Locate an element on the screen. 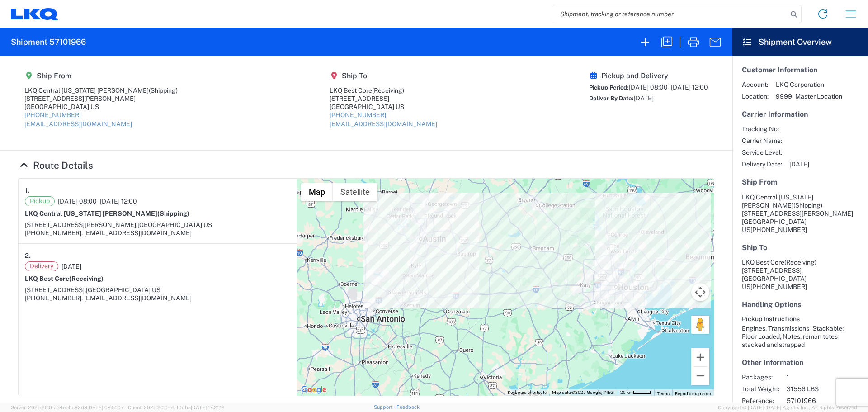 This screenshot has width=868, height=412. span: Client: 2025.20.0-e640dba is located at coordinates (176, 408).